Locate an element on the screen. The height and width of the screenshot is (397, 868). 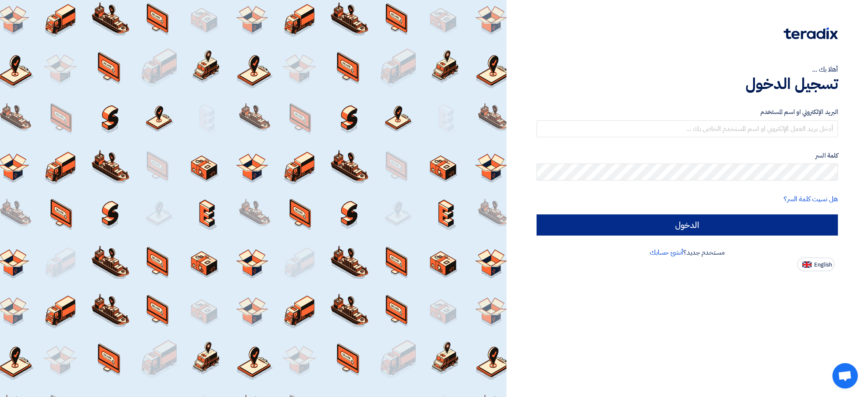
label: البريد الإلكتروني او اسم المستخدم is located at coordinates (687, 112).